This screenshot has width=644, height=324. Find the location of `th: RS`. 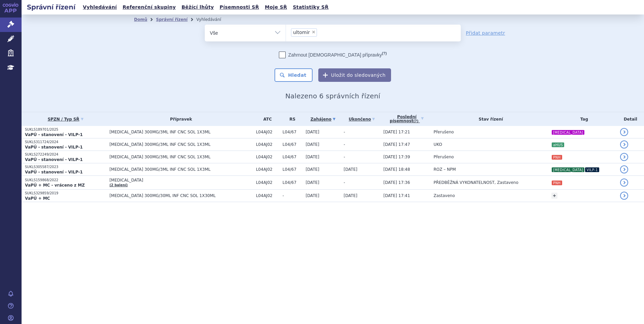

th: RS is located at coordinates (291, 119).